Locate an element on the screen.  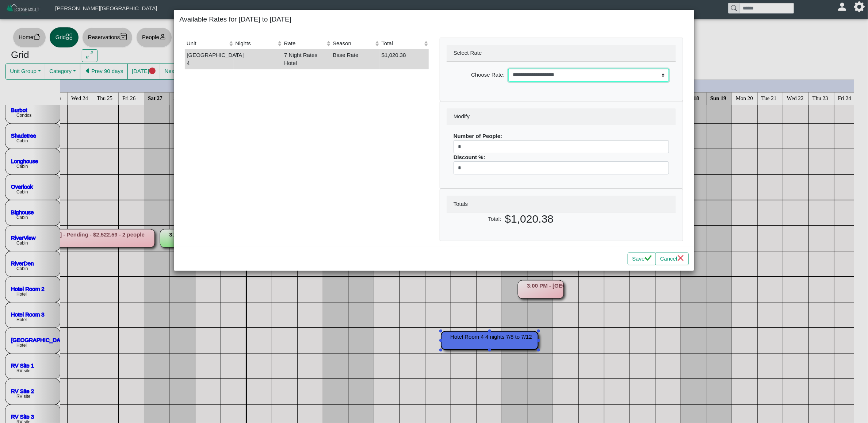
div: Totals is located at coordinates (561, 204).